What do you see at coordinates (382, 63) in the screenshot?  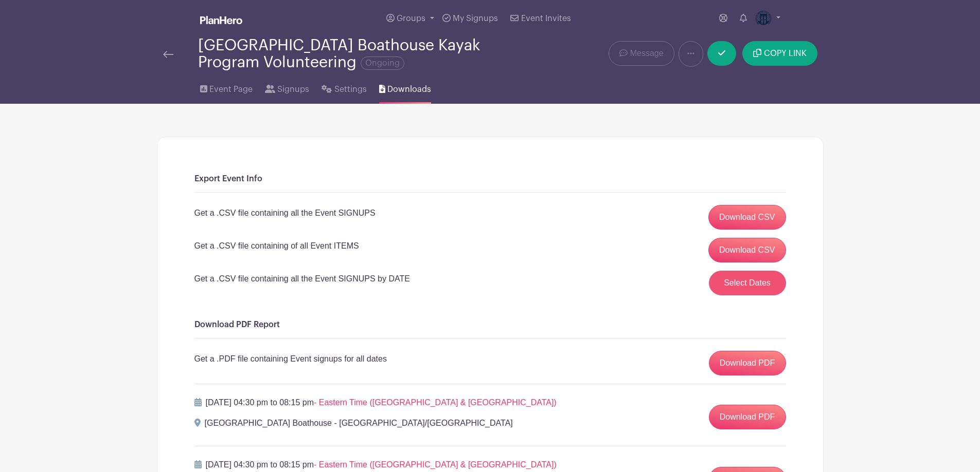 I see `span: Ongoing` at bounding box center [382, 63].